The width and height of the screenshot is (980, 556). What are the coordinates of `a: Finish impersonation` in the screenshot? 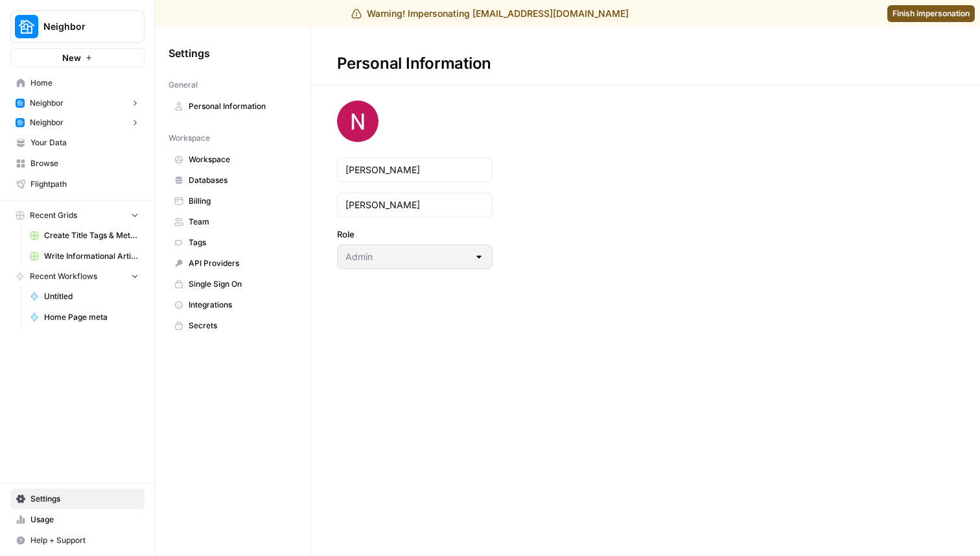 It's located at (931, 13).